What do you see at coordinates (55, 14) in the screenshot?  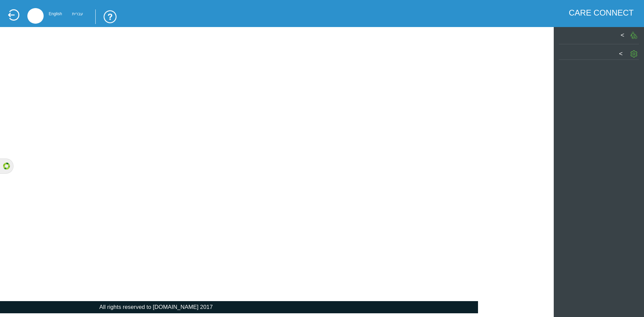 I see `div: English` at bounding box center [55, 14].